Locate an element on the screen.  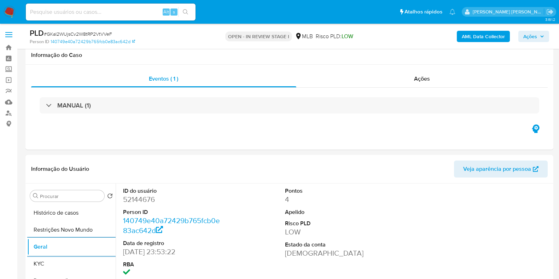
button: Geral is located at coordinates (71, 247).